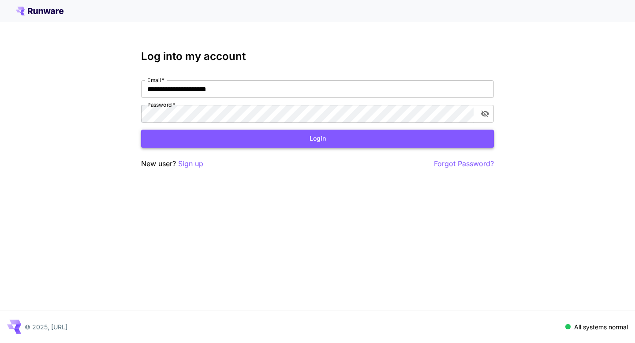 The width and height of the screenshot is (635, 343). What do you see at coordinates (601, 327) in the screenshot?
I see `p: All systems normal` at bounding box center [601, 327].